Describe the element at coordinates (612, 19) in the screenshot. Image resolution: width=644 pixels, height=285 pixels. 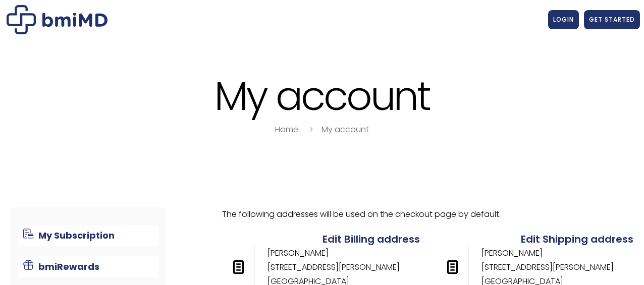
I see `span: GET STARTED` at that location.